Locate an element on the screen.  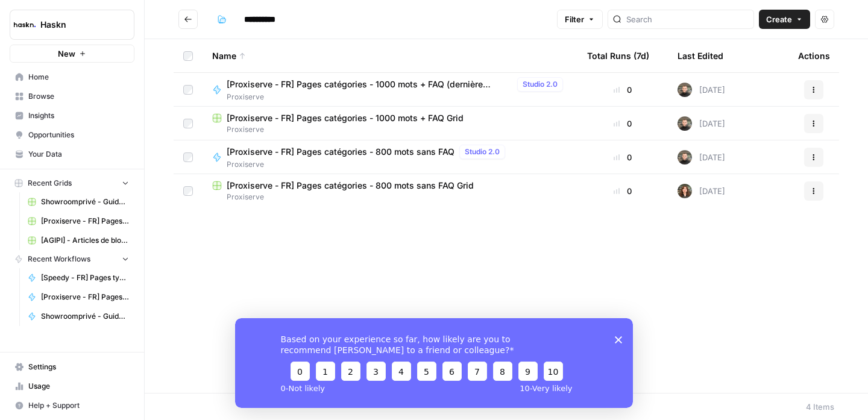
span: Create is located at coordinates (779, 19).